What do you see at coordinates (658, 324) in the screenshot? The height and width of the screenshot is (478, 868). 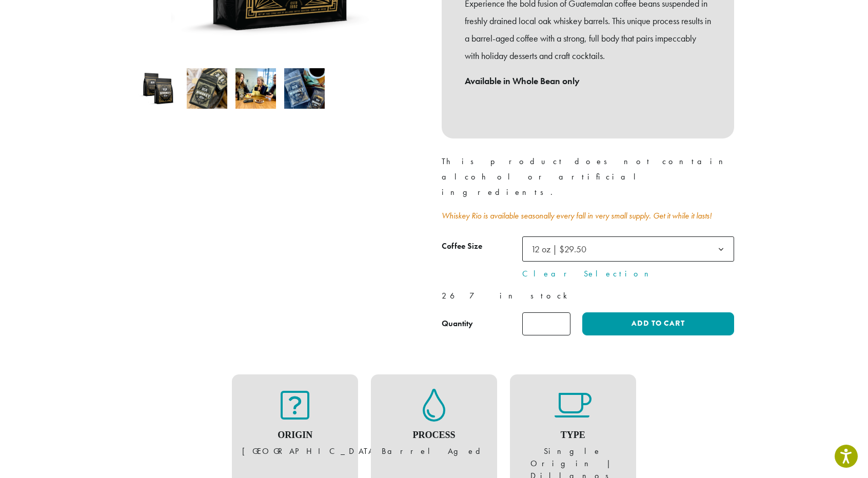 I see `button: Add to cart` at bounding box center [658, 324].